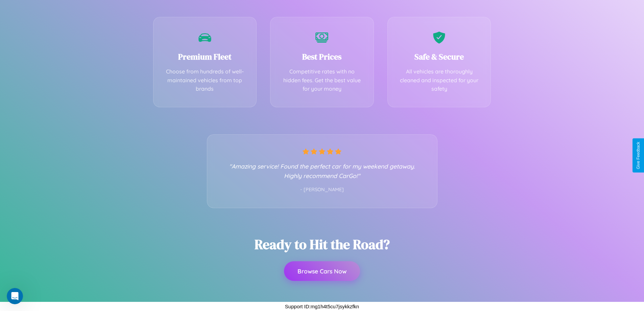  Describe the element at coordinates (638, 155) in the screenshot. I see `div: Give Feedback` at that location.